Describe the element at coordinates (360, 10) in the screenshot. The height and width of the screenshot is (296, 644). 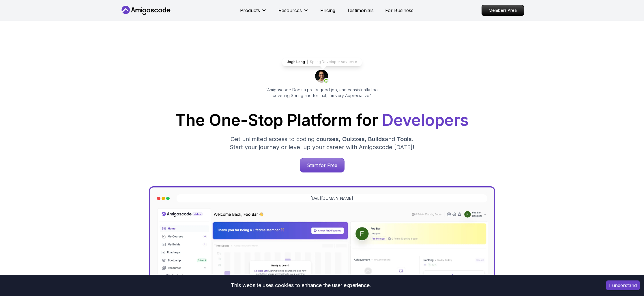
I see `a: Testimonials` at that location.